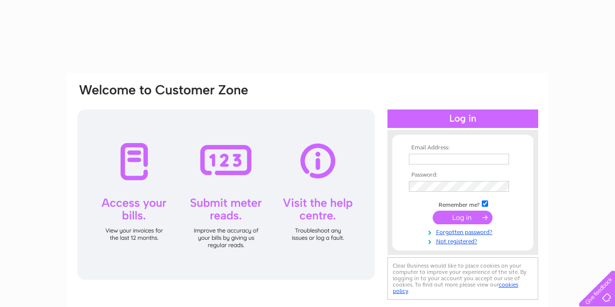  I want to click on a: cookies policy, so click(455, 287).